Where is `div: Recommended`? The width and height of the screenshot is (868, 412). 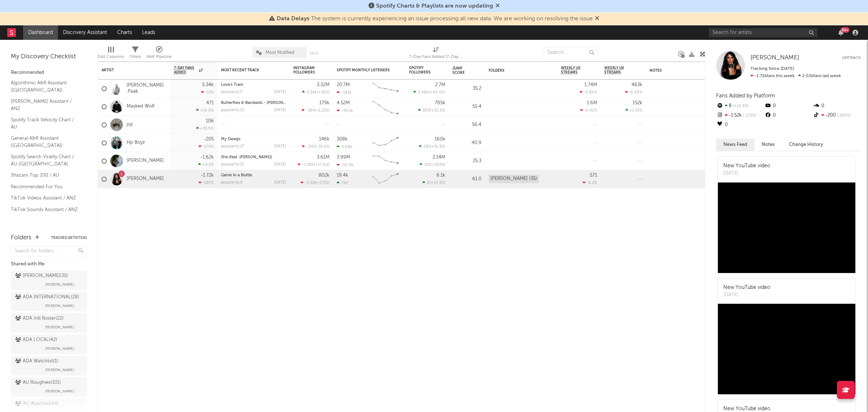
div: Recommended is located at coordinates (49, 73).